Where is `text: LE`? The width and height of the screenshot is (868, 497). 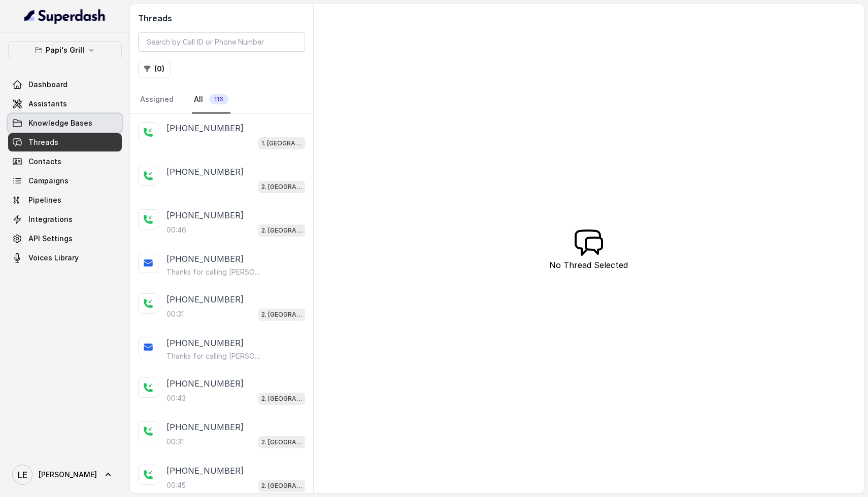 text: LE is located at coordinates (22, 475).